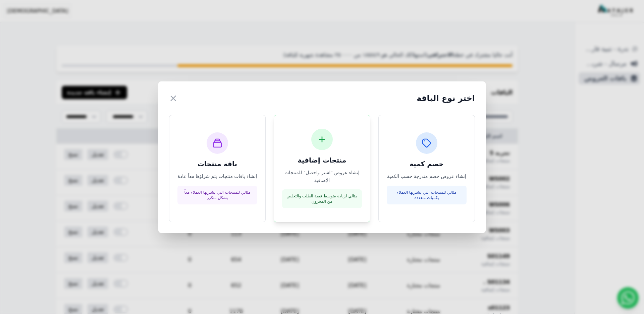 This screenshot has height=314, width=644. Describe the element at coordinates (322, 160) in the screenshot. I see `h3: منتجات إضافية` at that location.